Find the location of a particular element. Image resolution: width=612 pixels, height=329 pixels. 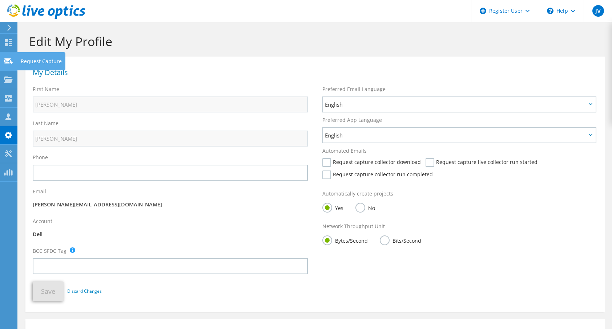

span: JV is located at coordinates (598, 11).